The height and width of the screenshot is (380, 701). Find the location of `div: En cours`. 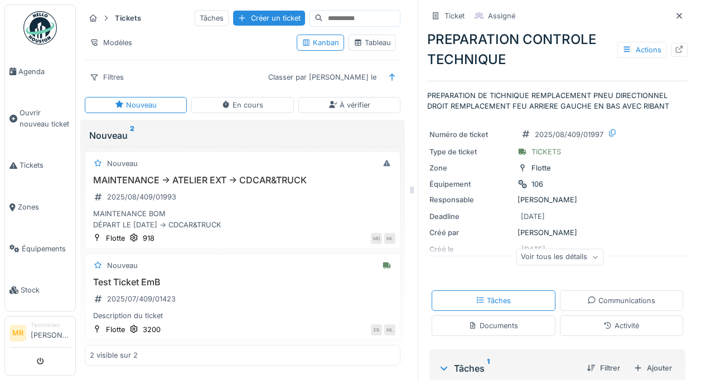

div: En cours is located at coordinates (242, 105).